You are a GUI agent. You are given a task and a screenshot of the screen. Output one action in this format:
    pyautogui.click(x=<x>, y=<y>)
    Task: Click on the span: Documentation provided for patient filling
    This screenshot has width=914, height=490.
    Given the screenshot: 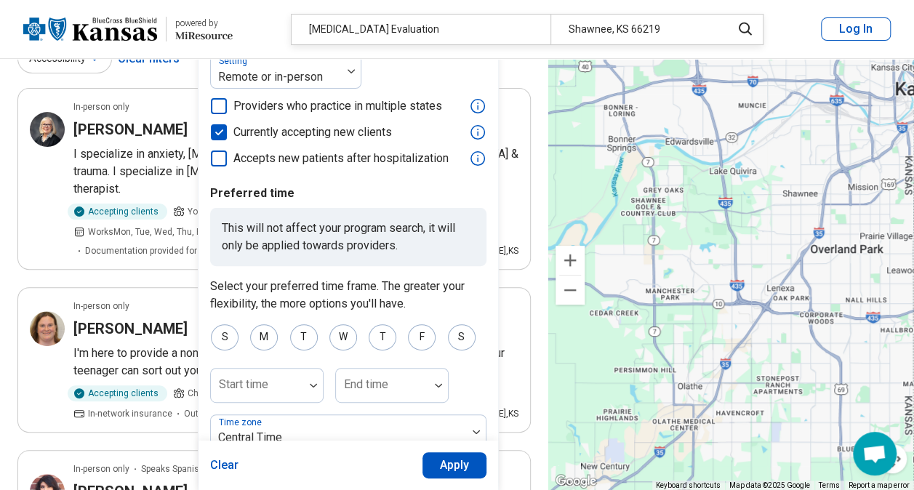 What is the action you would take?
    pyautogui.click(x=167, y=251)
    